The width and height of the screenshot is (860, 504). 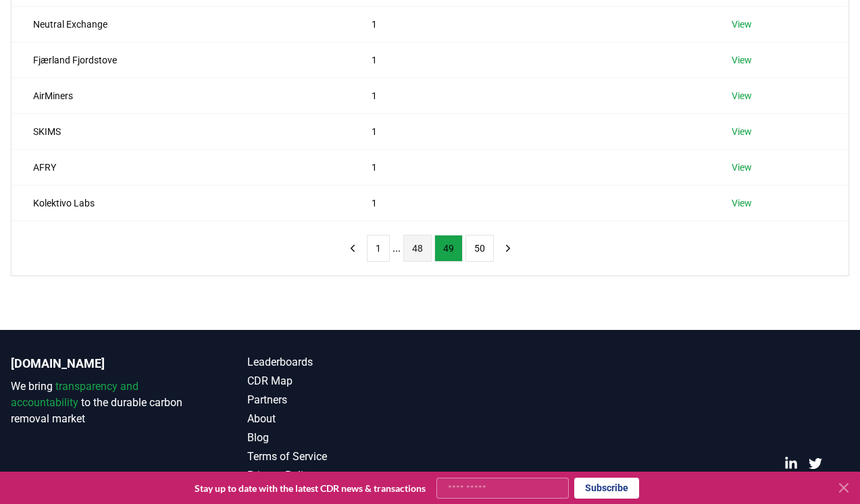 What do you see at coordinates (338, 400) in the screenshot?
I see `a: Partners` at bounding box center [338, 400].